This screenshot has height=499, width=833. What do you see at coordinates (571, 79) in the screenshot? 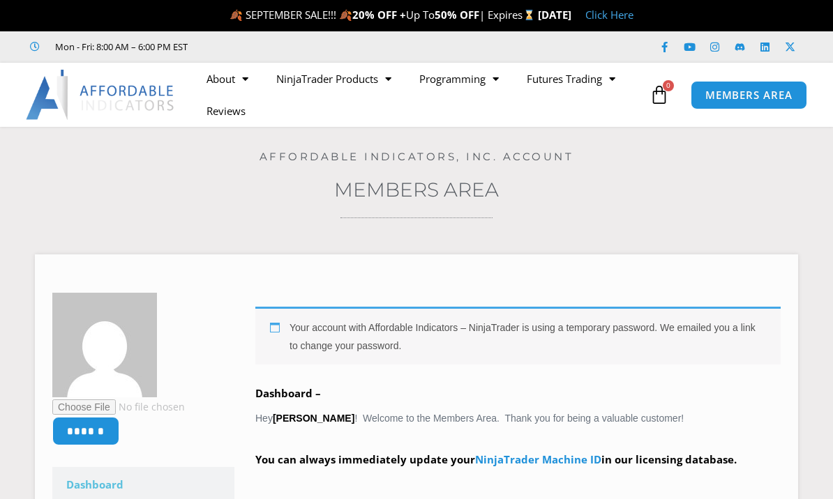
I see `a: Futures Trading` at bounding box center [571, 79].